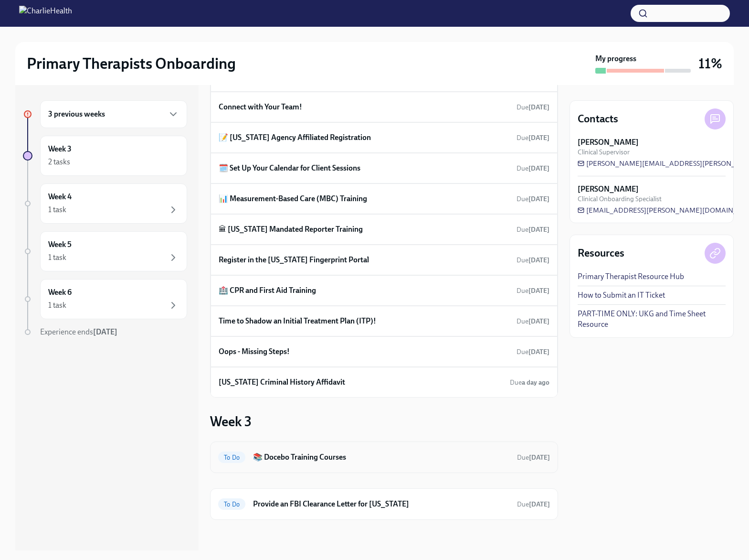 The height and width of the screenshot is (560, 749). Describe the element at coordinates (59, 245) in the screenshot. I see `h6: Week 5` at that location.